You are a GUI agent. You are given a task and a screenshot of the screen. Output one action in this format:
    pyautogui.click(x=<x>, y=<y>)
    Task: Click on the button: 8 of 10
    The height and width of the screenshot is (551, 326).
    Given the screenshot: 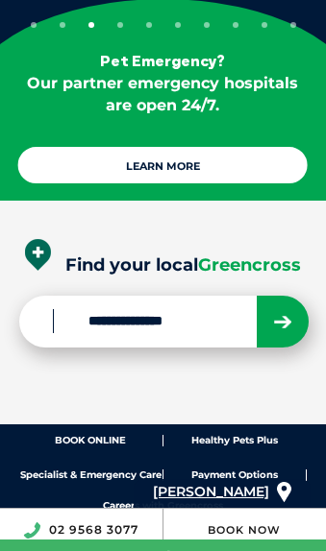 What is the action you would take?
    pyautogui.click(x=235, y=25)
    